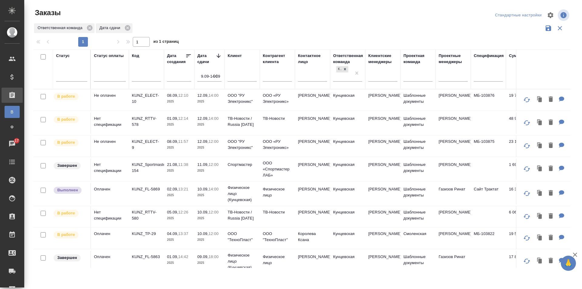  I want to click on button: Для КМ: подали на апостиль 02.09.2025, so click(562, 261).